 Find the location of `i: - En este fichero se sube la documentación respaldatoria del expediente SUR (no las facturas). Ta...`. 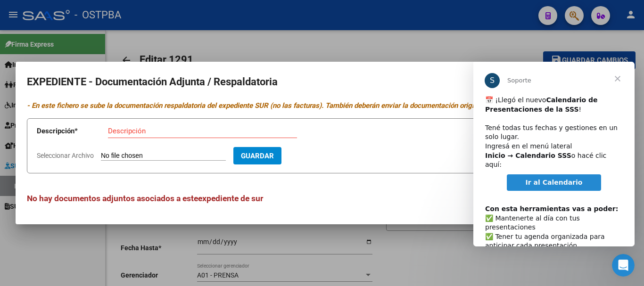

i: - En este fichero se sube la documentación respaldatoria del expediente SUR (no las facturas). Ta... is located at coordinates (258, 106).